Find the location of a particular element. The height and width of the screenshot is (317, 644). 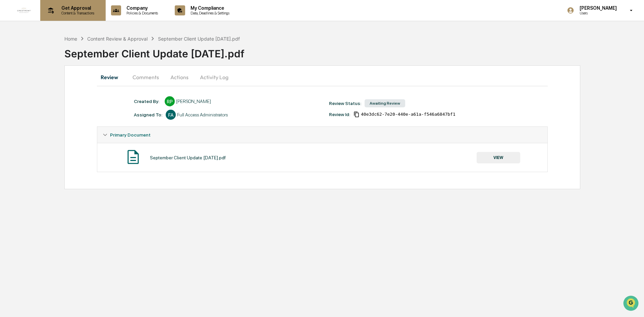

p: Content & Transactions is located at coordinates (77, 13).